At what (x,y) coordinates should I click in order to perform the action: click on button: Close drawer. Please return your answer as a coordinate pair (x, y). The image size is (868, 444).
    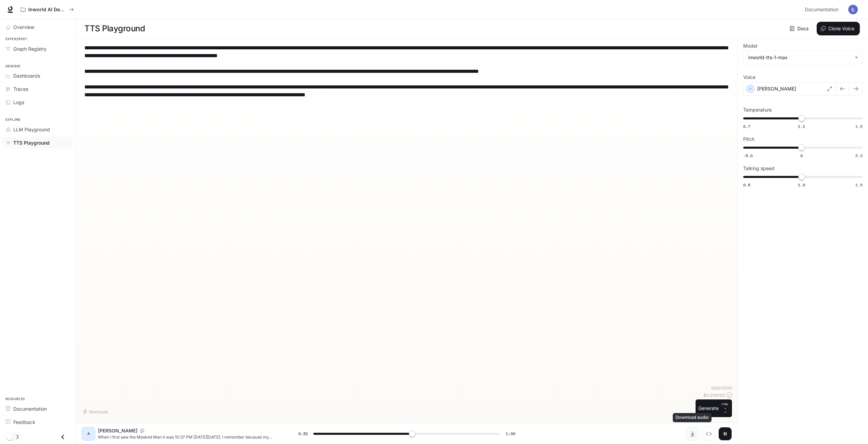
    Looking at the image, I should click on (63, 436).